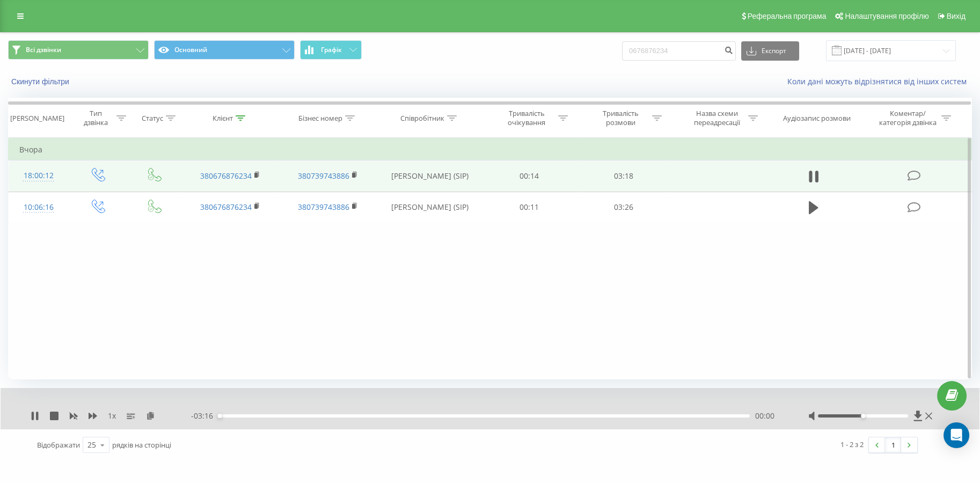 The height and width of the screenshot is (483, 980). I want to click on div: Тривалість розмови, so click(620, 118).